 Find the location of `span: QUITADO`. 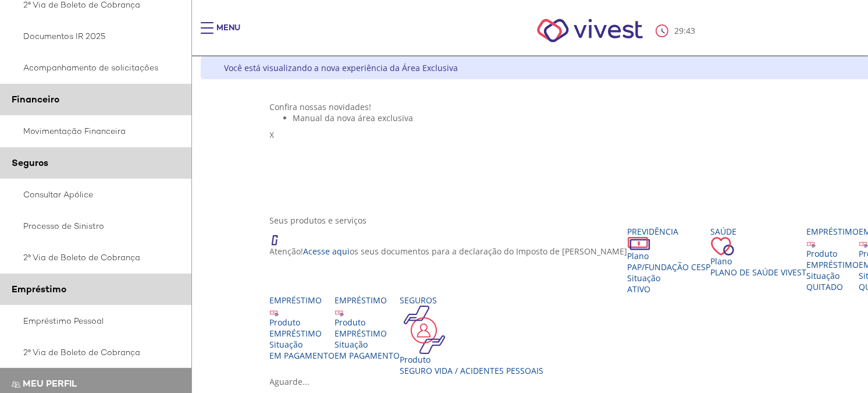

span: QUITADO is located at coordinates (825, 286).